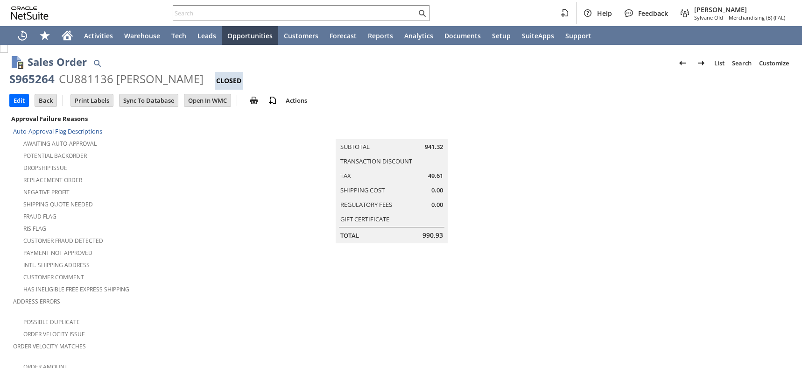 The image size is (802, 368). What do you see at coordinates (138, 119) in the screenshot?
I see `div: Approval Failure Reasons` at bounding box center [138, 119].